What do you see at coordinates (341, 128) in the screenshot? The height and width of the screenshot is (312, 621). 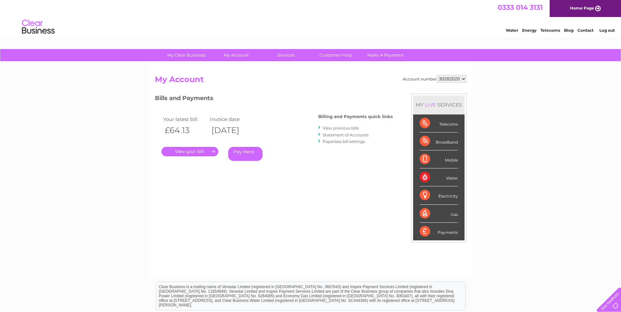 I see `a: View previous bills` at bounding box center [341, 128].